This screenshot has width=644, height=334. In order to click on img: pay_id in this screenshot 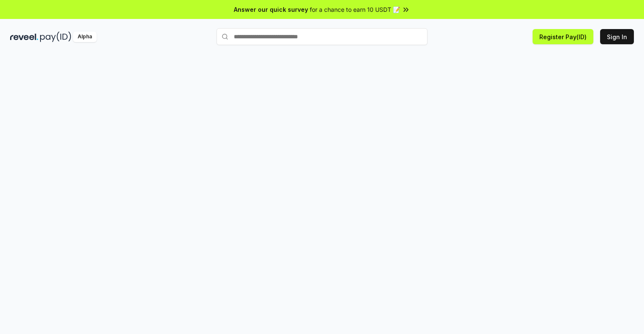, I will do `click(56, 37)`.